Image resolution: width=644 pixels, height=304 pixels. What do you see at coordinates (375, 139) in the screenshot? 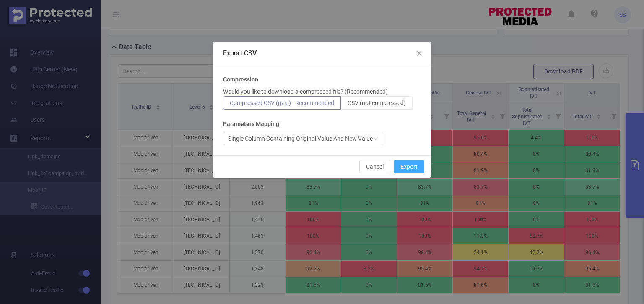
I see `i: icon: down` at bounding box center [375, 139].